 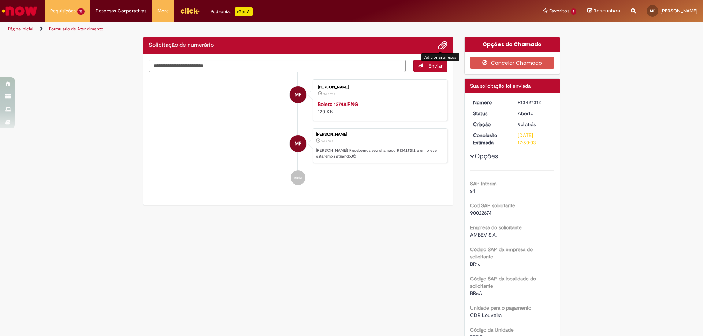 I want to click on div: R13427312, so click(x=534, y=103).